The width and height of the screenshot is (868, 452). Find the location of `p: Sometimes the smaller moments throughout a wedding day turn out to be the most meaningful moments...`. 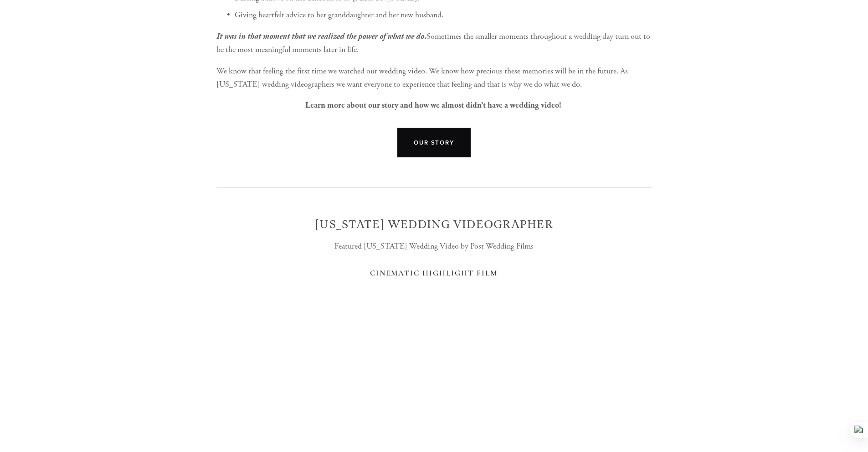

p: Sometimes the smaller moments throughout a wedding day turn out to be the most meaningful moments... is located at coordinates (434, 43).